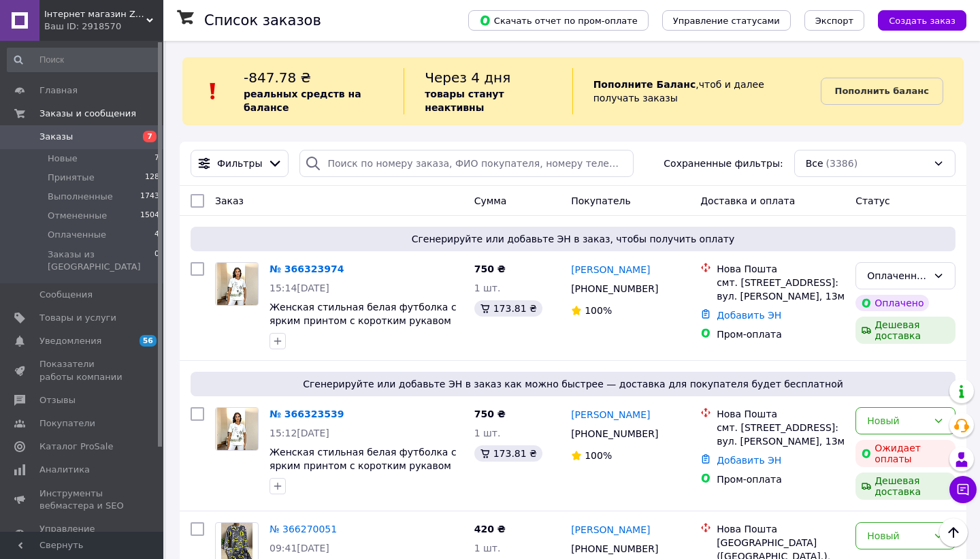 The image size is (980, 559). I want to click on span: Заказы, so click(56, 137).